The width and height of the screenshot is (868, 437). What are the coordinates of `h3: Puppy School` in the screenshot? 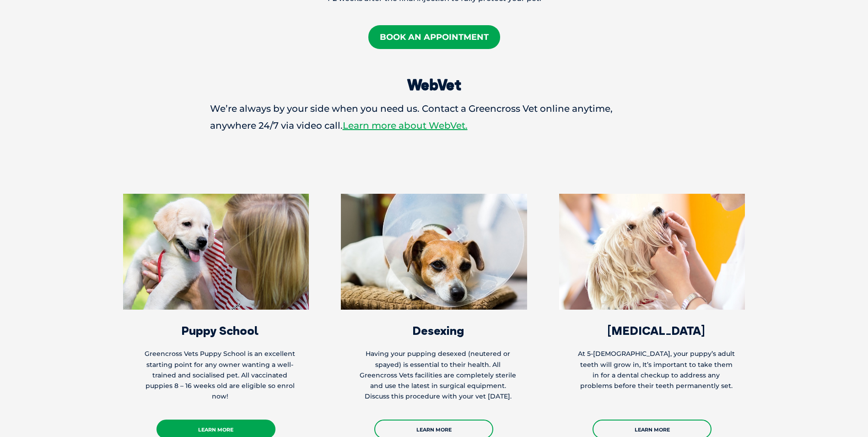 It's located at (220, 330).